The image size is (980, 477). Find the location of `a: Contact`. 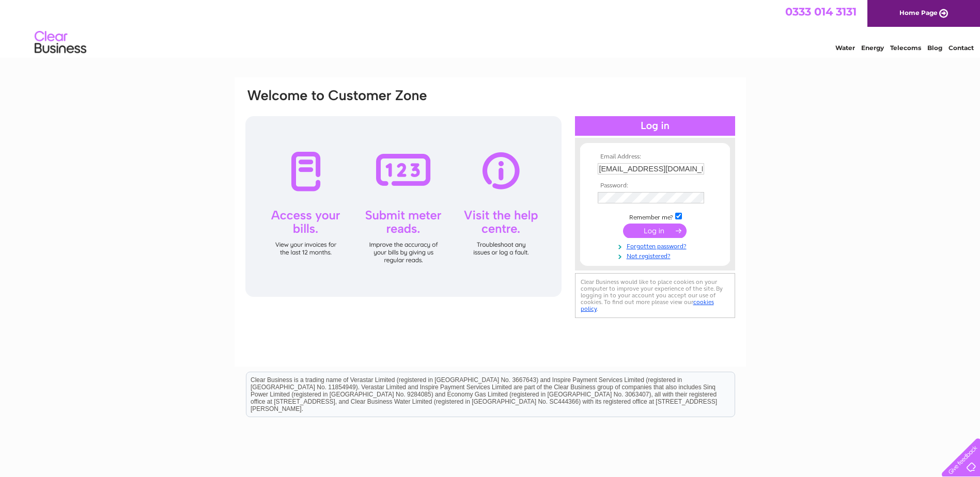

a: Contact is located at coordinates (961, 47).